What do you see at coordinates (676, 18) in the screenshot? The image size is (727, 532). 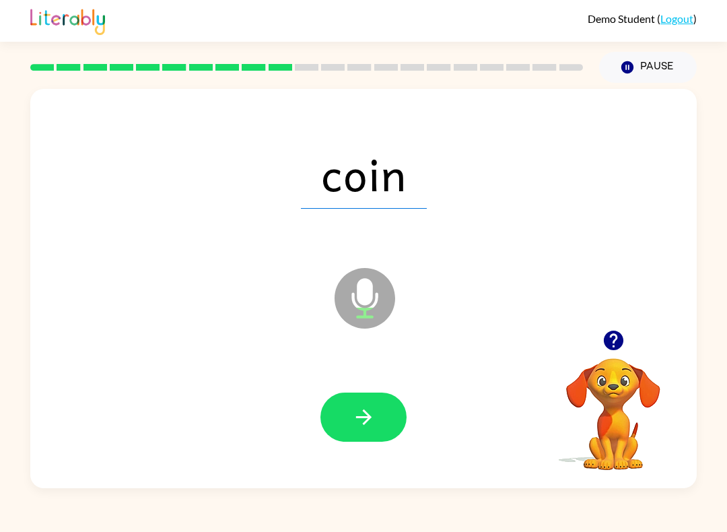 I see `a: Logout` at bounding box center [676, 18].